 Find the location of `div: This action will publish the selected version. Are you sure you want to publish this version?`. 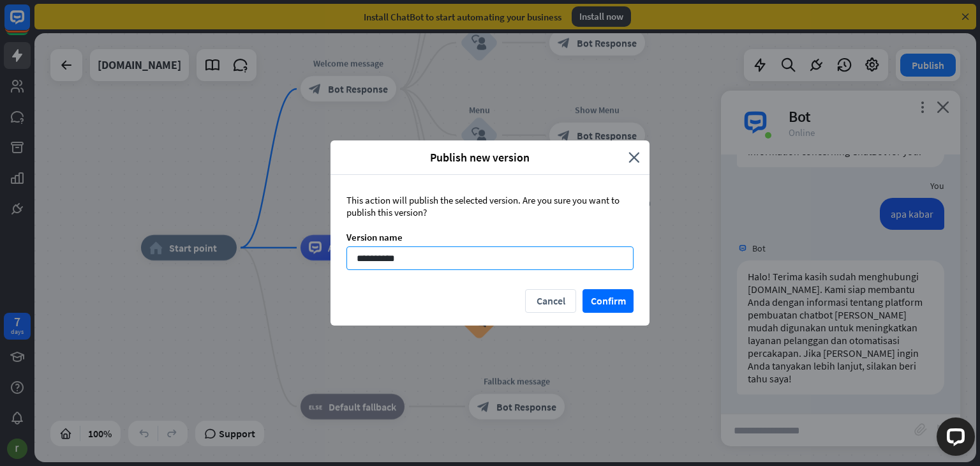

div: This action will publish the selected version. Are you sure you want to publish this version? is located at coordinates (490, 206).